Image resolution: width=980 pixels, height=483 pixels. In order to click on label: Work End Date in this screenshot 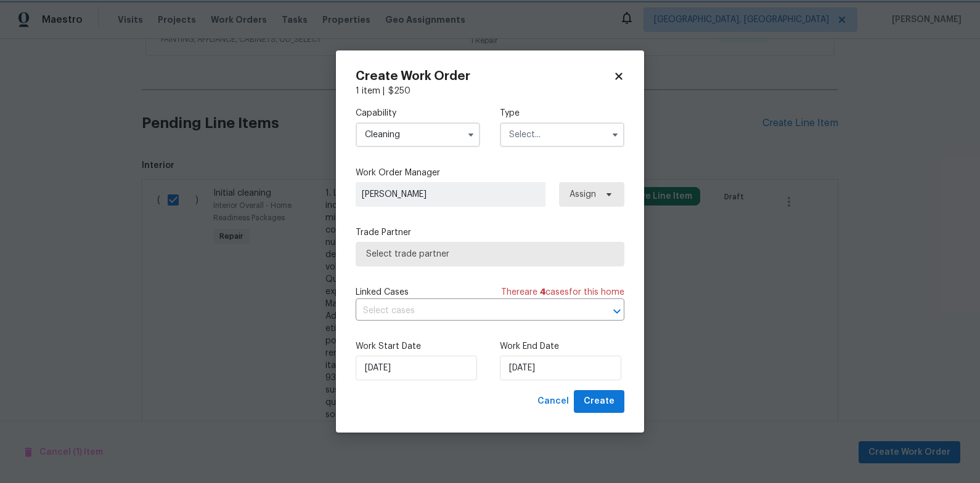, I will do `click(561, 347)`.